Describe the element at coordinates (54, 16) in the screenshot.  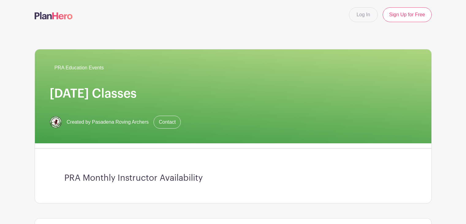
I see `img: logo-507f7623f17ff9eddc593b1ce0a138ce2505c220e1c5a4e2b4648c50719b7d32.svg` at that location.